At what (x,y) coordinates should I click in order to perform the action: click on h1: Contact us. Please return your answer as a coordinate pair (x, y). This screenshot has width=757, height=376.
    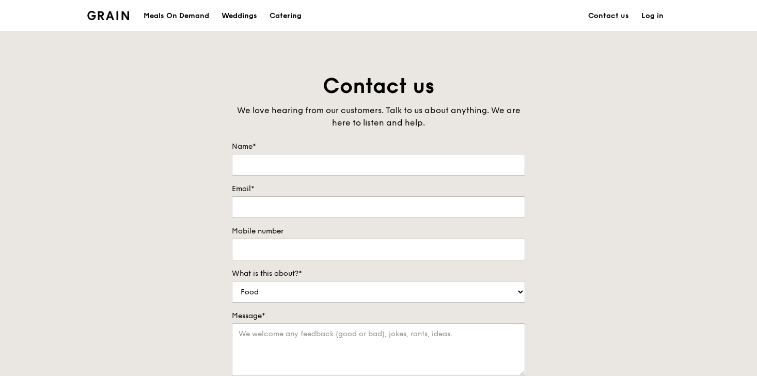
    Looking at the image, I should click on (379, 86).